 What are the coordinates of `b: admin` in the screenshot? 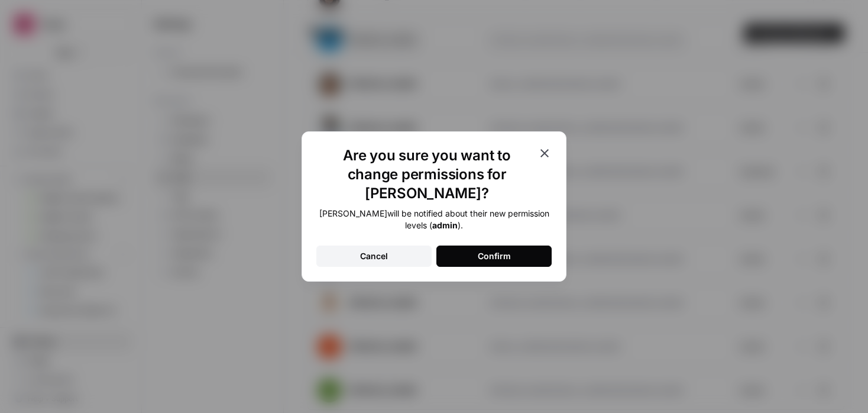 It's located at (444, 224).